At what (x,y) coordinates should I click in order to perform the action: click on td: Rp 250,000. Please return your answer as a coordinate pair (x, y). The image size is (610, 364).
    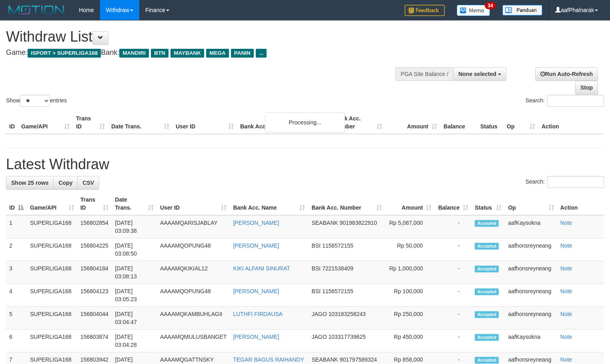
    Looking at the image, I should click on (410, 318).